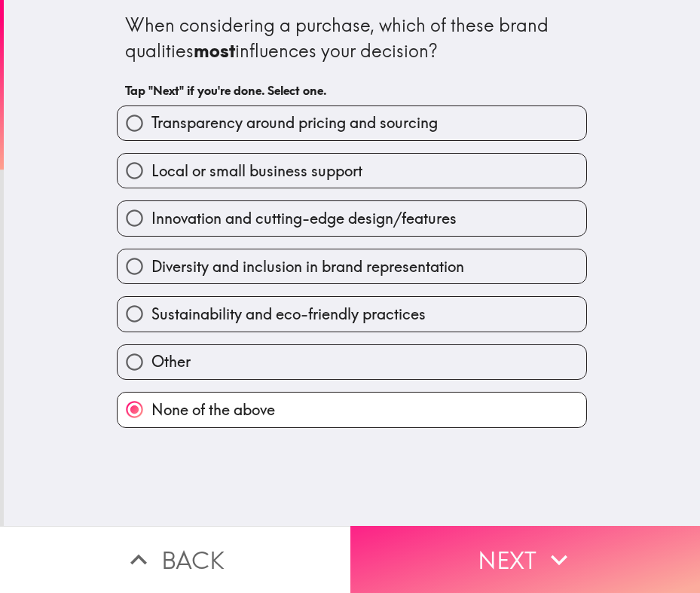 The height and width of the screenshot is (593, 700). Describe the element at coordinates (352, 91) in the screenshot. I see `h6: Tap "Next" if you're done. Select one.` at that location.